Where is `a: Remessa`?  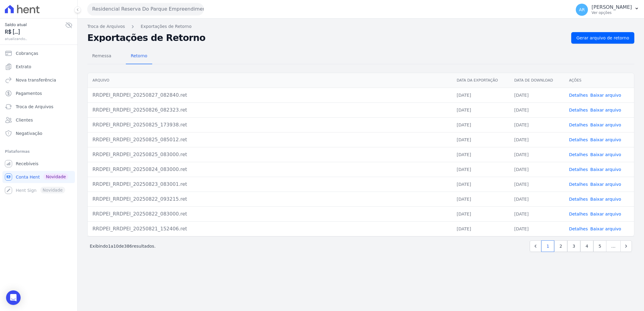
a: Remessa is located at coordinates (102, 56).